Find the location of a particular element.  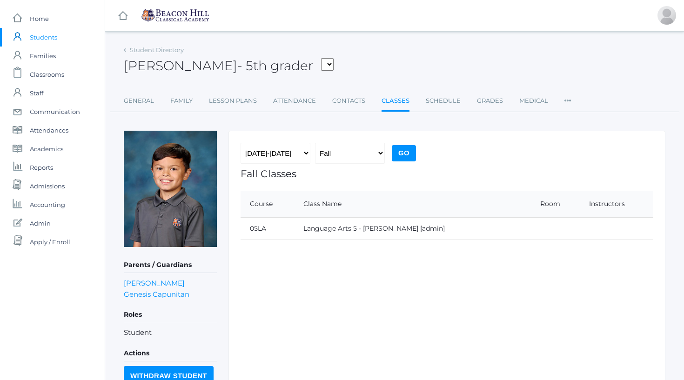

a: [admin] is located at coordinates (432, 228).